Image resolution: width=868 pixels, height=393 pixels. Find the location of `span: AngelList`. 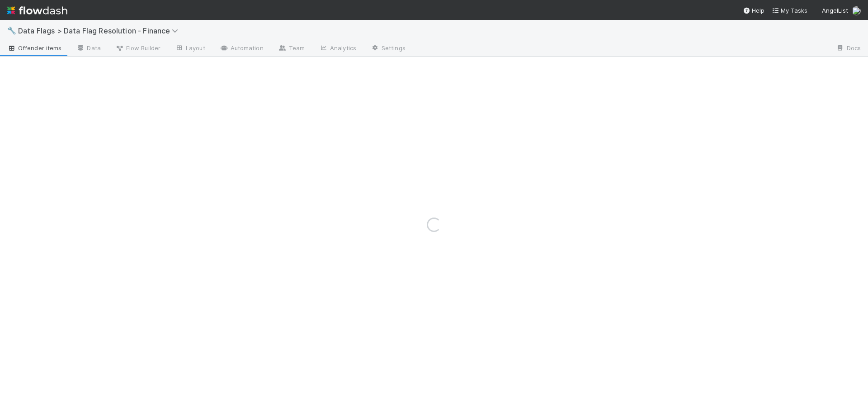

span: AngelList is located at coordinates (835, 10).